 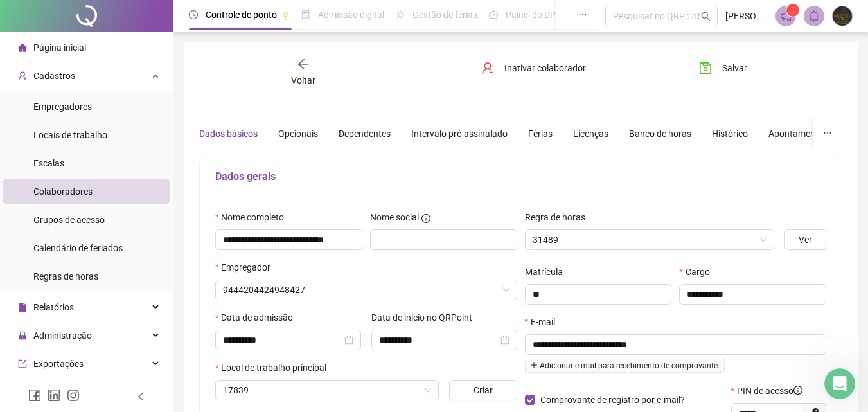 I want to click on button: Salvar, so click(x=722, y=68).